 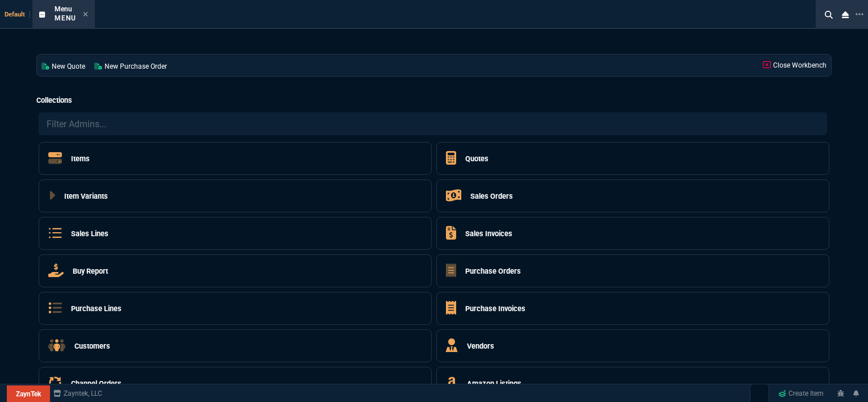 What do you see at coordinates (476, 158) in the screenshot?
I see `h5: Quotes` at bounding box center [476, 158].